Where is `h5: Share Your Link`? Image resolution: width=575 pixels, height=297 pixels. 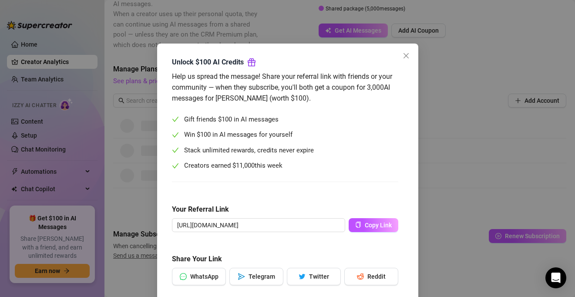
h5: Share Your Link is located at coordinates (285, 259).